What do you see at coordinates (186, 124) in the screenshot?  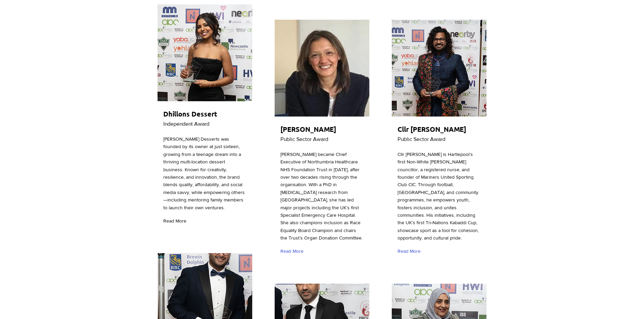 I see `span: Independent Award` at bounding box center [186, 124].